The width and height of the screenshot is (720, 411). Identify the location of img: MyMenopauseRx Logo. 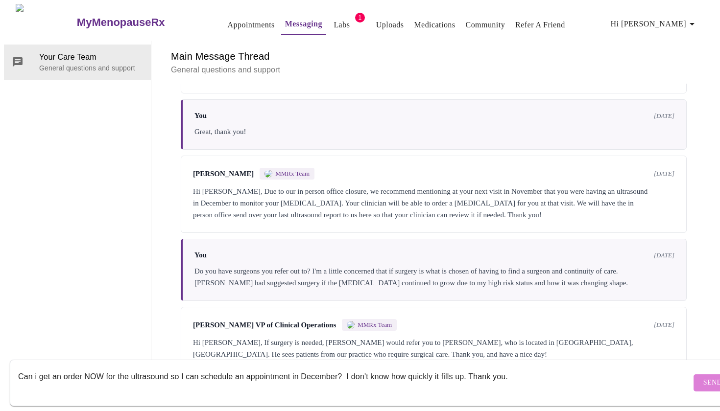
(46, 22).